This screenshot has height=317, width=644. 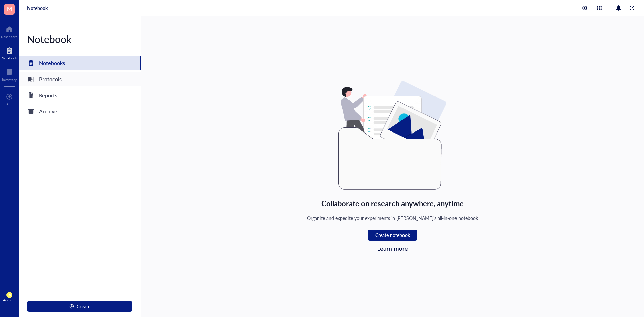 What do you see at coordinates (48, 95) in the screenshot?
I see `div: Reports` at bounding box center [48, 95].